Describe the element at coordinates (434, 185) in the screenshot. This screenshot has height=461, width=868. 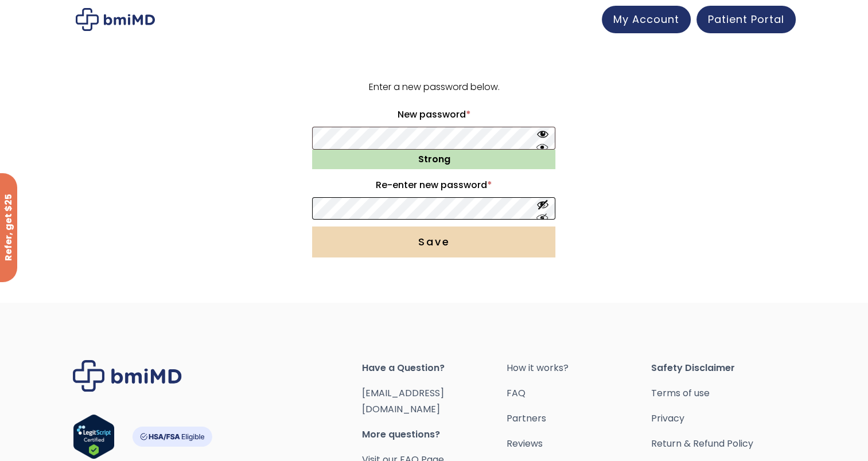
I see `label: Re-enter new password` at that location.